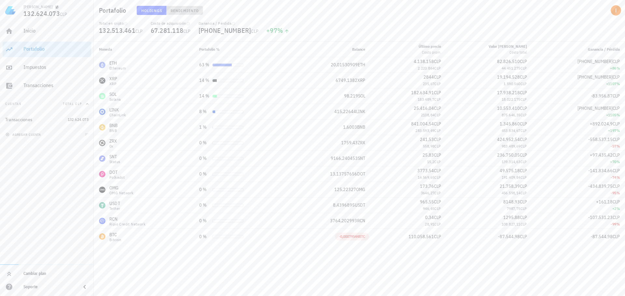  Describe the element at coordinates (601, 96) in the screenshot. I see `span: -83.956,87` at that location.